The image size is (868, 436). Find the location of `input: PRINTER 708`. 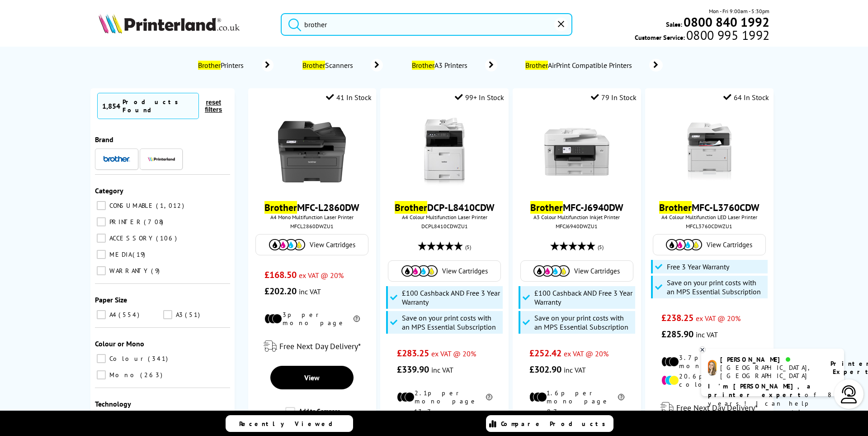

input: PRINTER 708 is located at coordinates (101, 221).